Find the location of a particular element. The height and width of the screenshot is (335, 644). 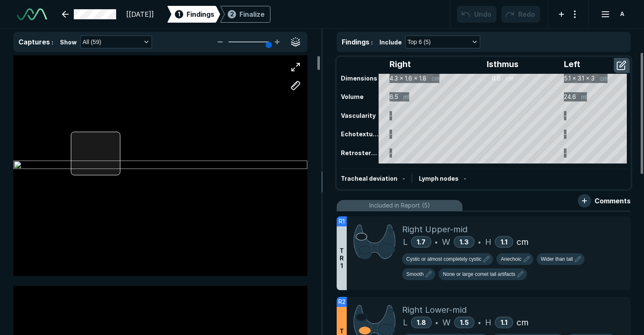

span: Lymph nodes is located at coordinates (438, 178).